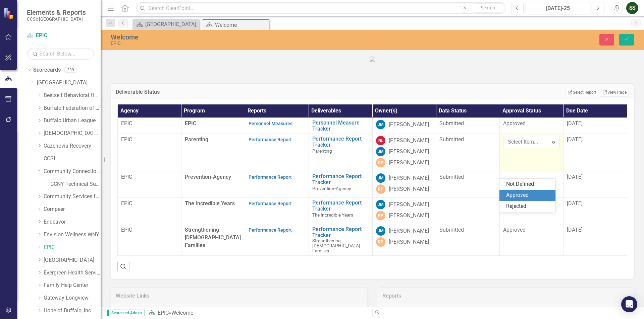 The image size is (644, 319). Describe the element at coordinates (9, 13) in the screenshot. I see `img: ClearPoint Strategy` at that location.